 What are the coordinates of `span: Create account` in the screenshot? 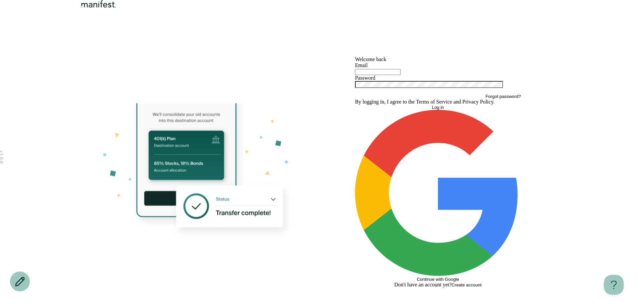 It's located at (467, 285).